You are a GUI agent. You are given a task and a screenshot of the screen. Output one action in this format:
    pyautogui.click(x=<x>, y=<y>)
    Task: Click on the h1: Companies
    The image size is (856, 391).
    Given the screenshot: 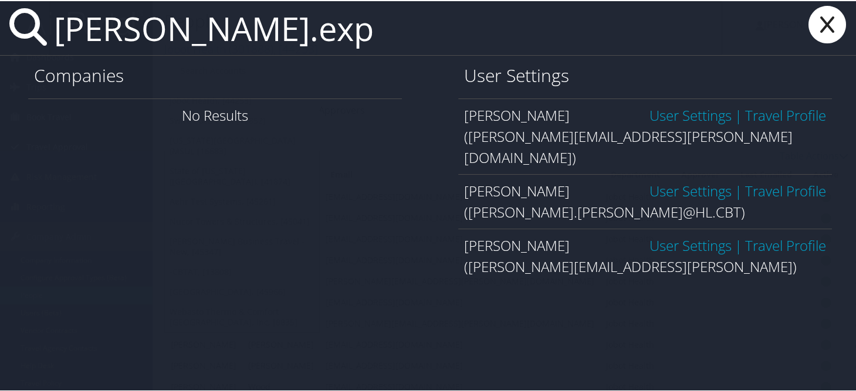 What is the action you would take?
    pyautogui.click(x=215, y=74)
    